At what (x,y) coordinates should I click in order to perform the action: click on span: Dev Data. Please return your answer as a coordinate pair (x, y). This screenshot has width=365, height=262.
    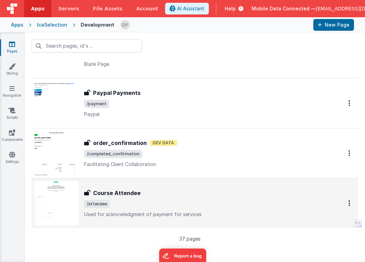
    Looking at the image, I should click on (164, 143).